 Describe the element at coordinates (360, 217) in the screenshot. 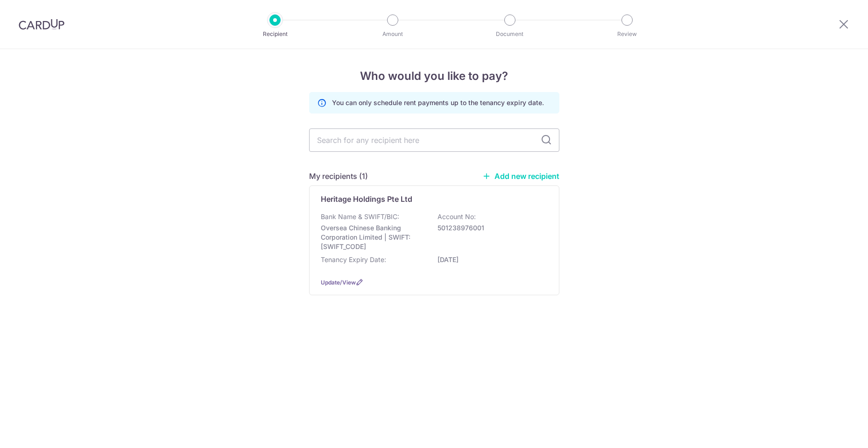

I see `p: Bank Name & SWIFT/BIC:` at that location.